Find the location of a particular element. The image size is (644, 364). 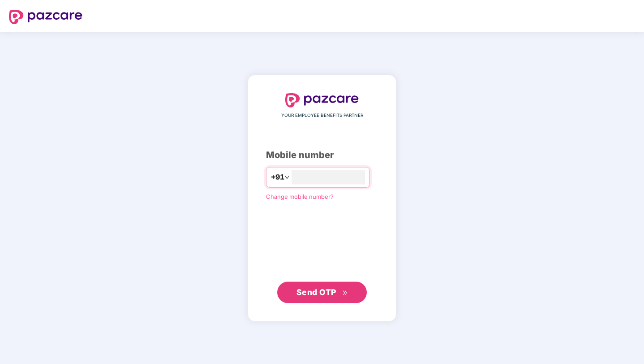

span: +91 is located at coordinates (278, 177).